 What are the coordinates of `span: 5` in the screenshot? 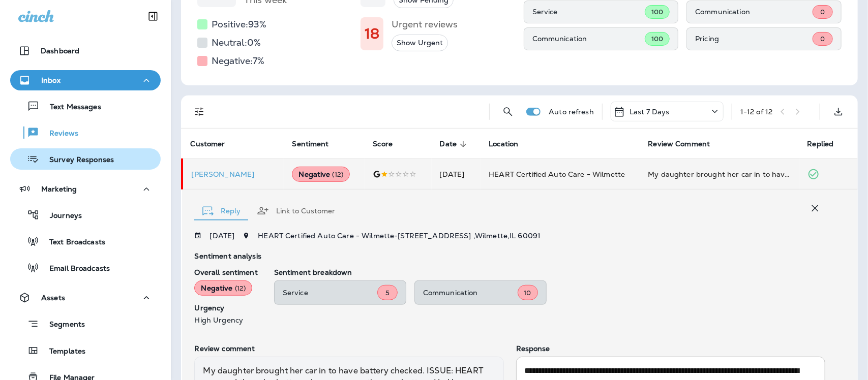 It's located at (387, 293).